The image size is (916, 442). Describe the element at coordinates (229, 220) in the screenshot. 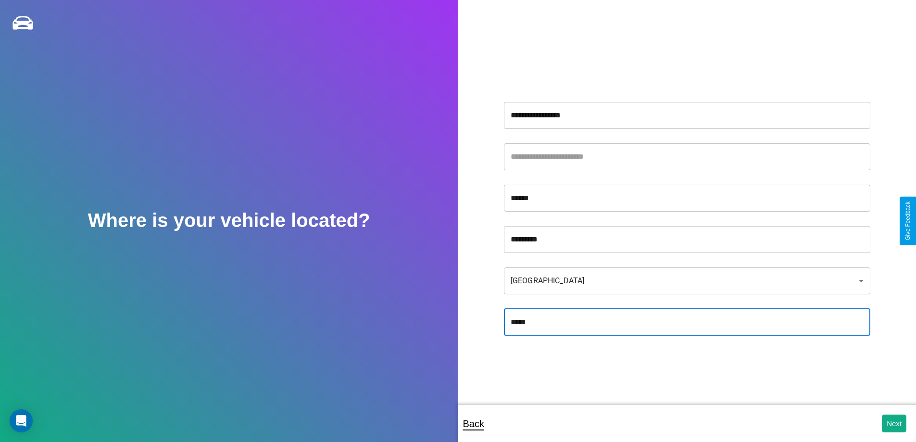

I see `h2: Where is your vehicle located?` at that location.